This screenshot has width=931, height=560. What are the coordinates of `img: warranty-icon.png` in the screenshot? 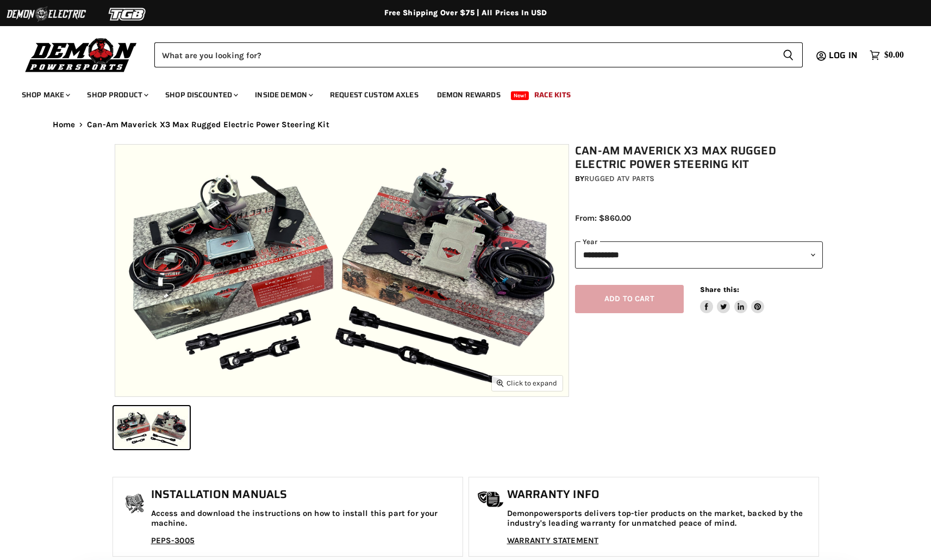 It's located at (491, 499).